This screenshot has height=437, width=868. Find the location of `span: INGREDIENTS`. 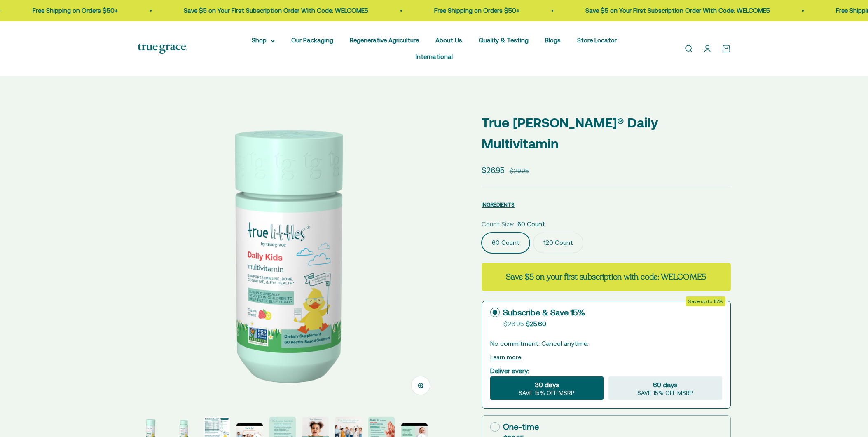

span: INGREDIENTS is located at coordinates (498, 205).